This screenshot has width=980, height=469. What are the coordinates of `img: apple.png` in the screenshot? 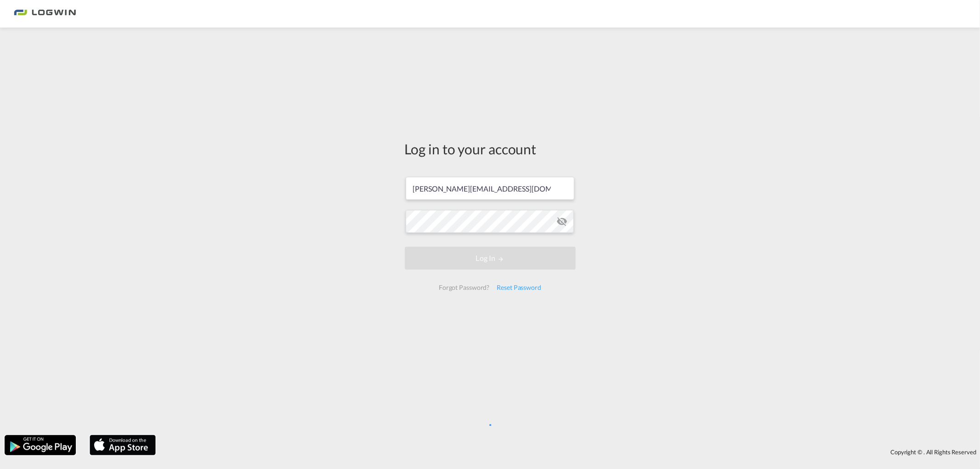 It's located at (122, 445).